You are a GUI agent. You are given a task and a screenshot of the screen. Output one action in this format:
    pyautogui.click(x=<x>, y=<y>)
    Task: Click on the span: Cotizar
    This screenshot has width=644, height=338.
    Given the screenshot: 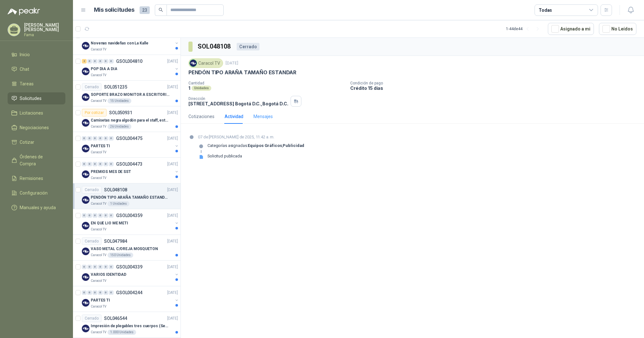 What is the action you would take?
    pyautogui.click(x=27, y=142)
    